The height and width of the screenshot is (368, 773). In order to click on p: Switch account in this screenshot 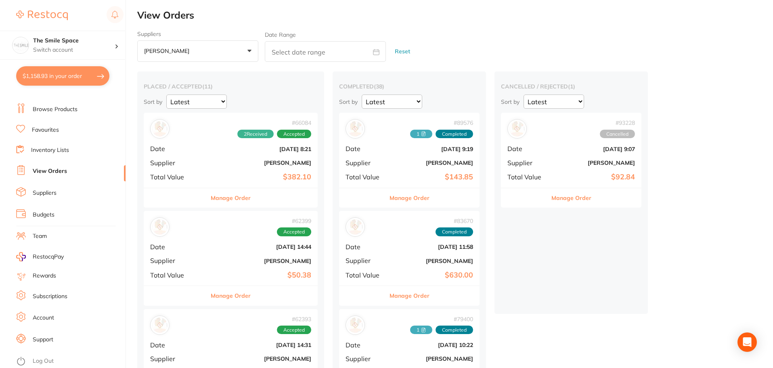, I will do `click(74, 50)`.